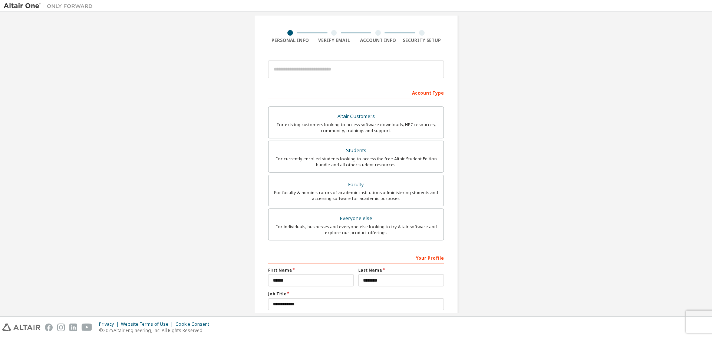 Image resolution: width=712 pixels, height=338 pixels. Describe the element at coordinates (356, 294) in the screenshot. I see `label: Job Title` at that location.